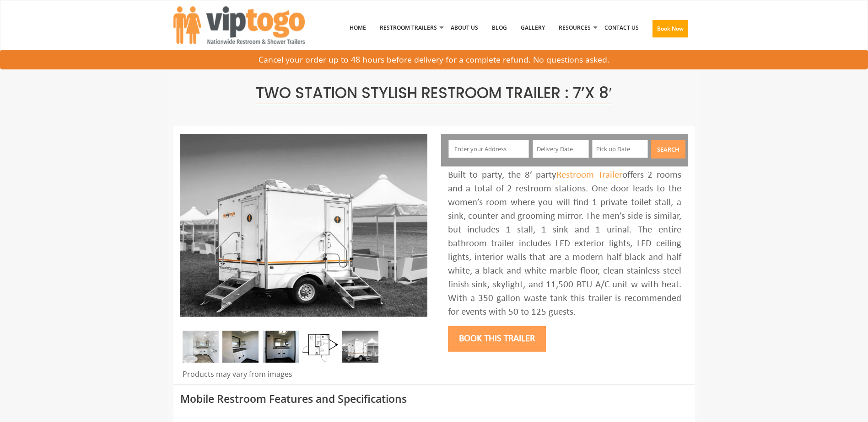  What do you see at coordinates (201, 347) in the screenshot?
I see `img: Inside of complete restroom with a stall, a urinal, tissue holders, cabinets and mirror` at bounding box center [201, 347].